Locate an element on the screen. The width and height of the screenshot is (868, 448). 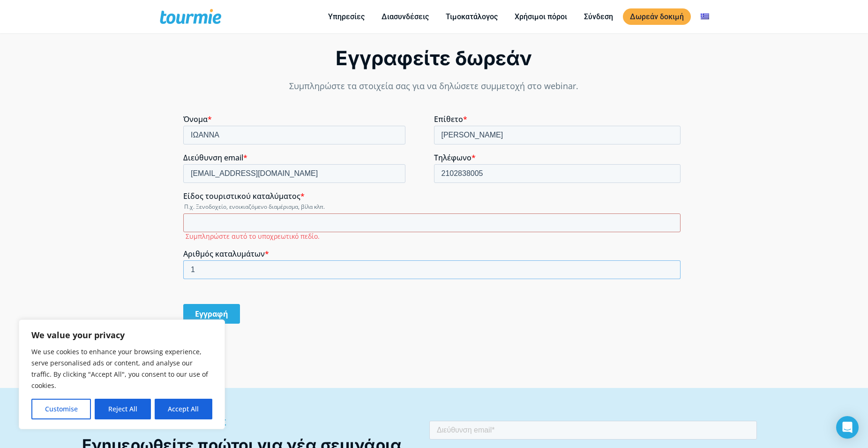
a: Αλλαγή σε is located at coordinates (705, 16).